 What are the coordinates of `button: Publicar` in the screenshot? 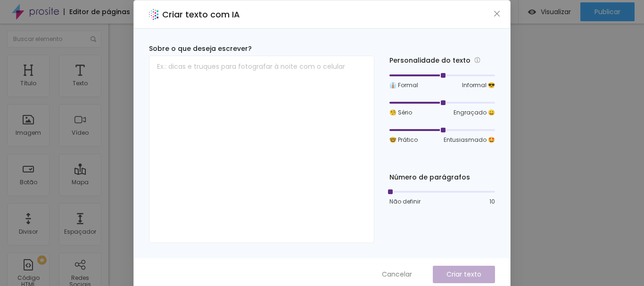 It's located at (607, 12).